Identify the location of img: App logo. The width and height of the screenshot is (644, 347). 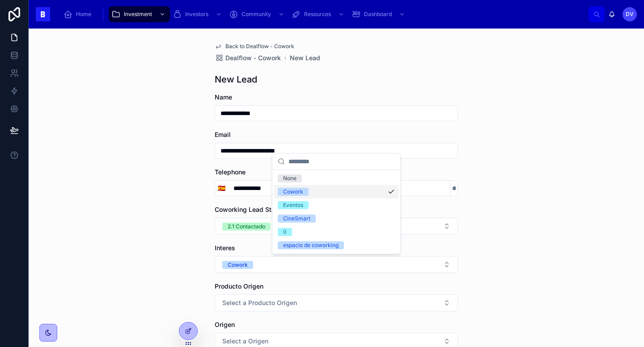
(43, 14).